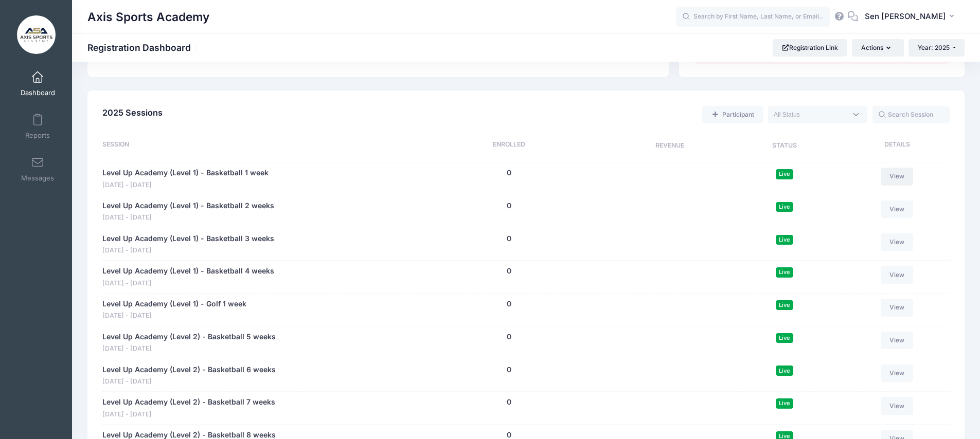 The image size is (980, 439). I want to click on button: Year: 2025, so click(936, 48).